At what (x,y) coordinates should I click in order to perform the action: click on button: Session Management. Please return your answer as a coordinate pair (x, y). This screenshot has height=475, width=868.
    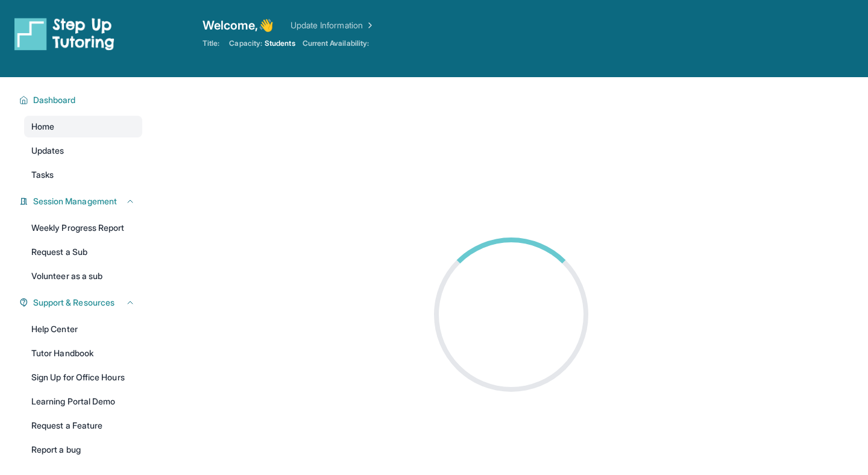
    Looking at the image, I should click on (81, 201).